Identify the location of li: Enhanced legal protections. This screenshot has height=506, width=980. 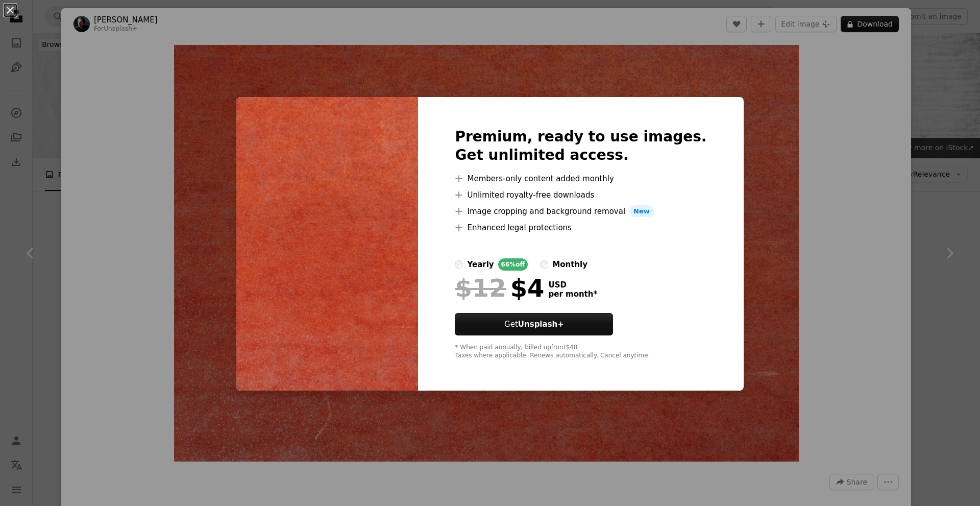
(580, 227).